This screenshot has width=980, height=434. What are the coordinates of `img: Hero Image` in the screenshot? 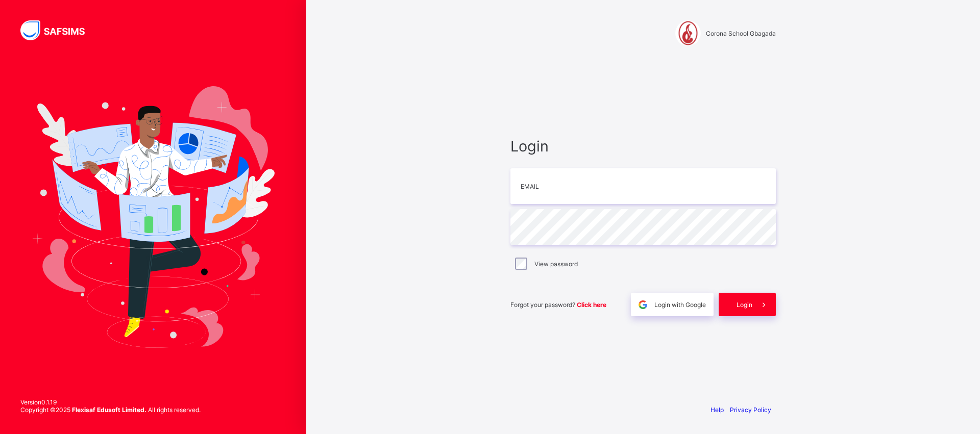 It's located at (153, 217).